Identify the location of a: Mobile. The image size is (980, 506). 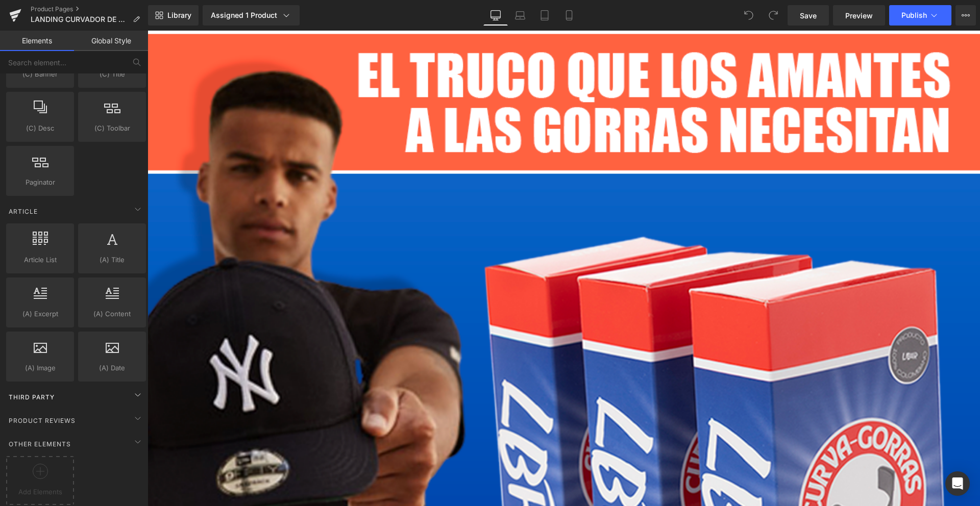
(569, 15).